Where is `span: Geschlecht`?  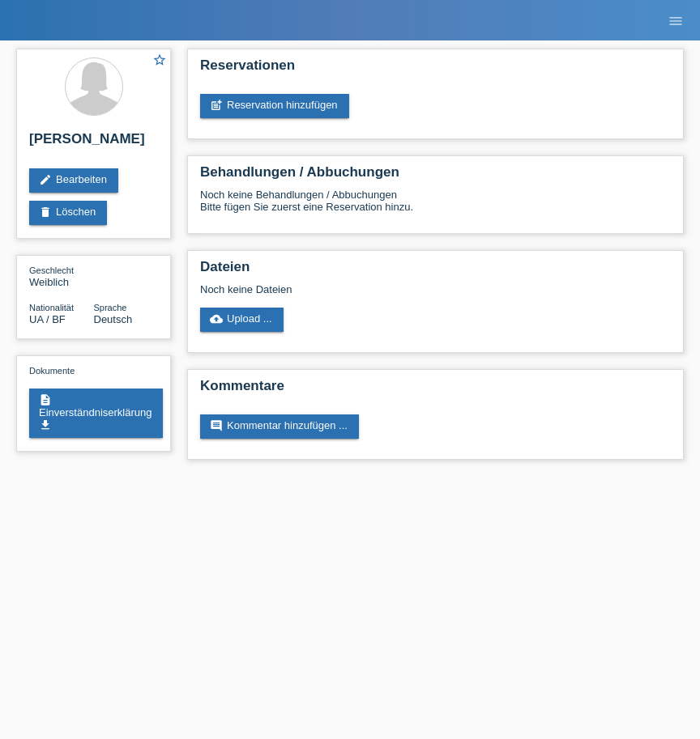
span: Geschlecht is located at coordinates (51, 270).